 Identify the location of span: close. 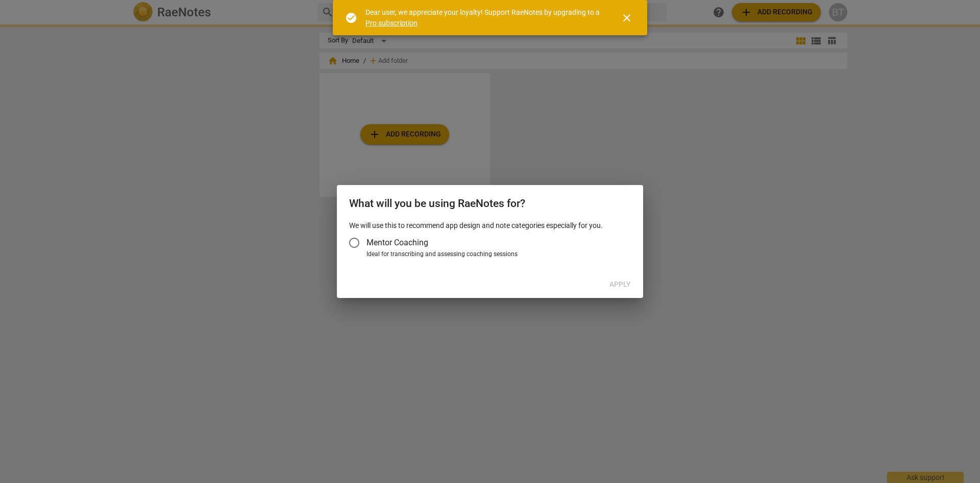
(627, 18).